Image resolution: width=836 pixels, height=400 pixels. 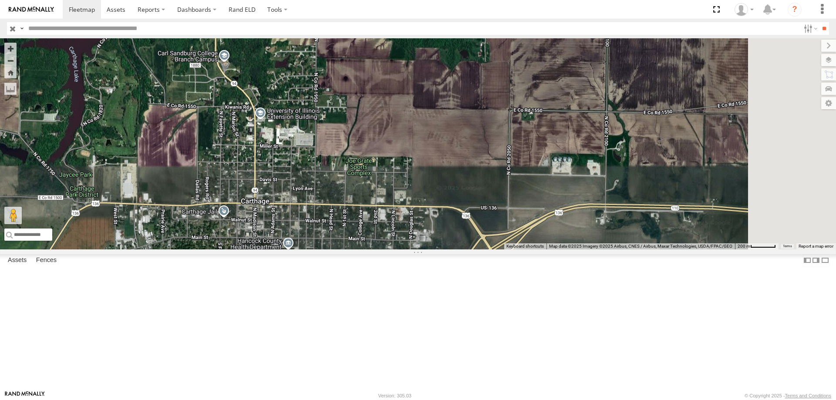 What do you see at coordinates (810, 28) in the screenshot?
I see `label: Search Filter Options` at bounding box center [810, 28].